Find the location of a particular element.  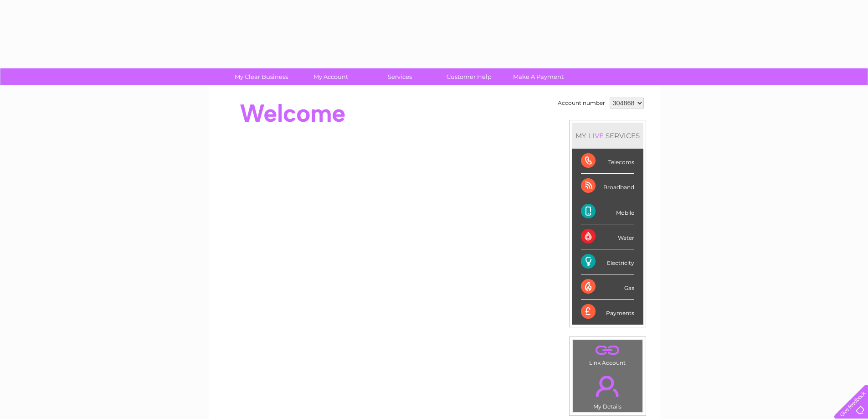

div: Telecoms is located at coordinates (608, 161).